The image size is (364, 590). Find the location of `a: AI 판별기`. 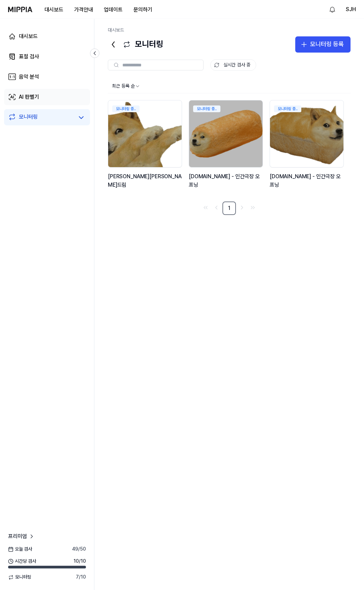

a: AI 판별기 is located at coordinates (47, 97).